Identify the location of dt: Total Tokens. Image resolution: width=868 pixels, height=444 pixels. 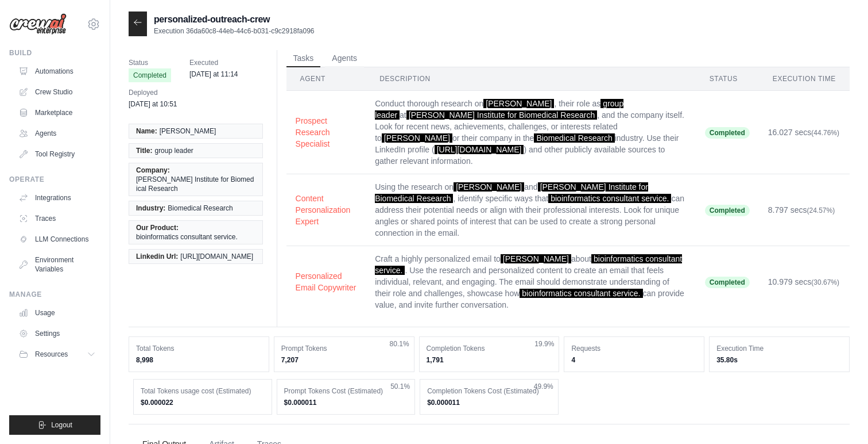
(199, 348).